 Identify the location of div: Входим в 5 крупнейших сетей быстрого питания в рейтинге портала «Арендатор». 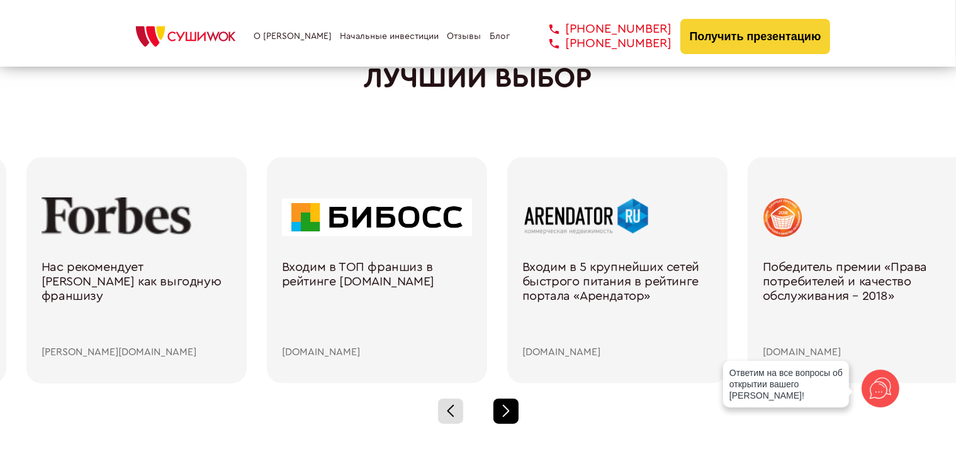
(617, 304).